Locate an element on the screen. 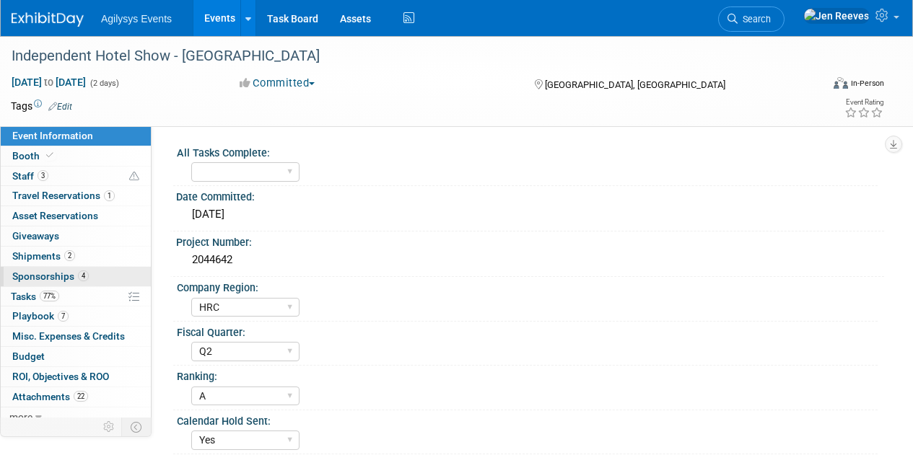  a: Booth is located at coordinates (76, 156).